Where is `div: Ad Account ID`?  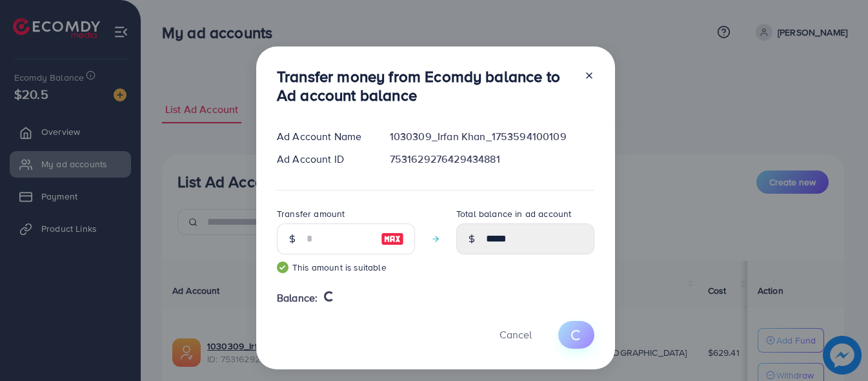 div: Ad Account ID is located at coordinates (322, 159).